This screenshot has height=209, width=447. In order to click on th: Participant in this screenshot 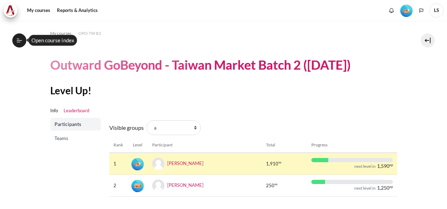, I will do `click(205, 145)`.